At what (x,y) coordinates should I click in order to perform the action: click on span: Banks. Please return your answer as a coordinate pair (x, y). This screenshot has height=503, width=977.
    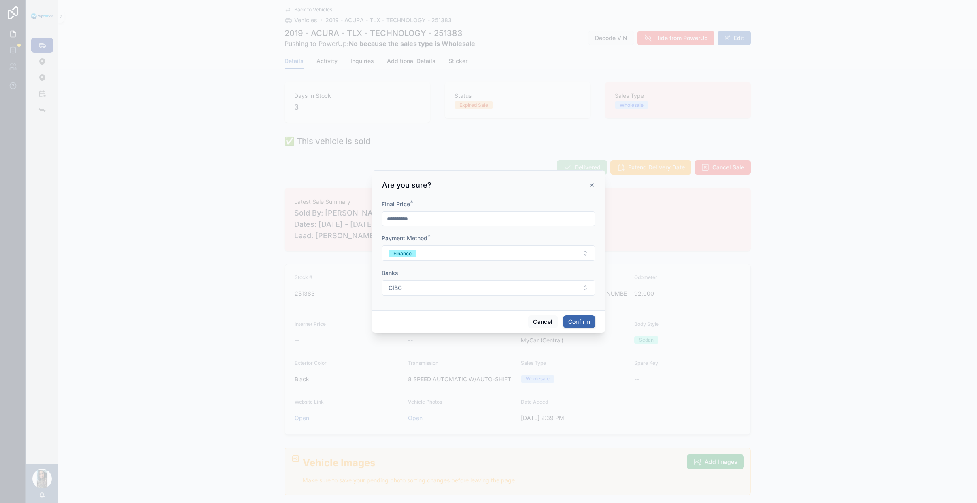
    Looking at the image, I should click on (390, 273).